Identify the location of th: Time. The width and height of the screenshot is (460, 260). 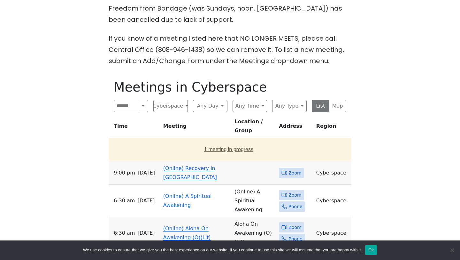
(135, 127).